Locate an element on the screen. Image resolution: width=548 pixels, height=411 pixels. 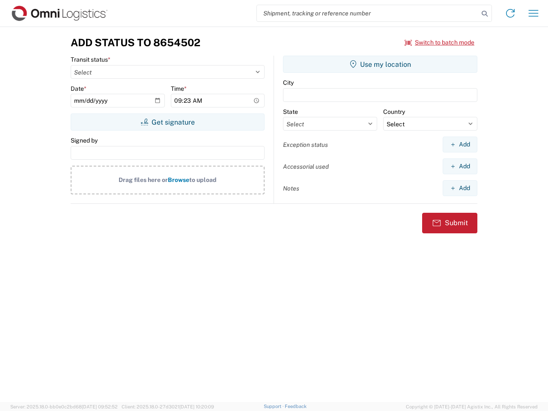
label: Date is located at coordinates (78, 89).